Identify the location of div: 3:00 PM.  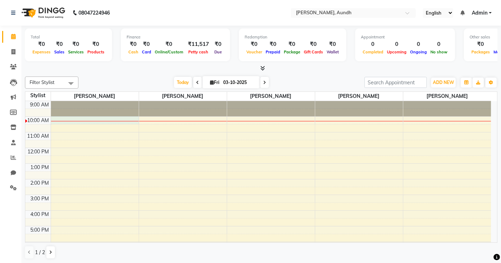
(40, 199).